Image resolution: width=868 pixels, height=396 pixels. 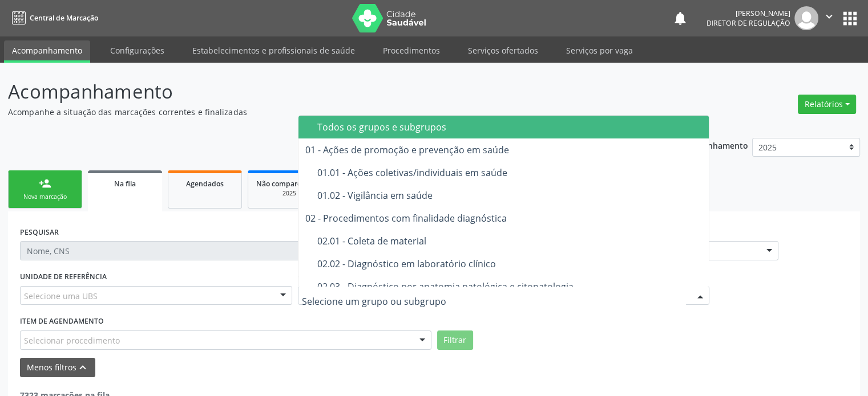 What do you see at coordinates (64, 277) in the screenshot?
I see `label: UNIDADE DE REFERÊNCIA` at bounding box center [64, 277].